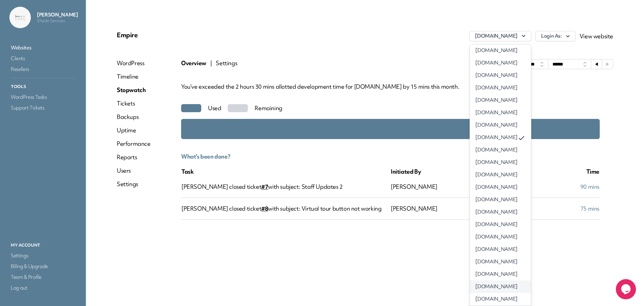  What do you see at coordinates (43, 87) in the screenshot?
I see `p: Tools` at bounding box center [43, 87].